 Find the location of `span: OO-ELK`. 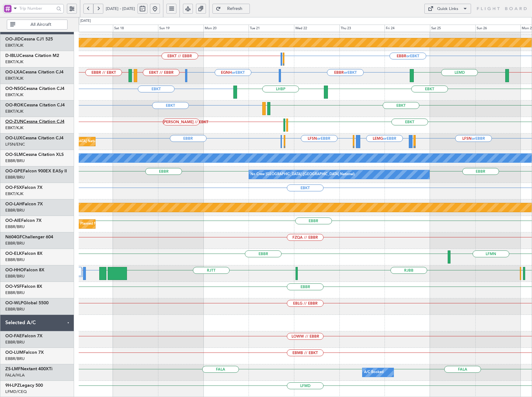

span: OO-ELK is located at coordinates (14, 254).